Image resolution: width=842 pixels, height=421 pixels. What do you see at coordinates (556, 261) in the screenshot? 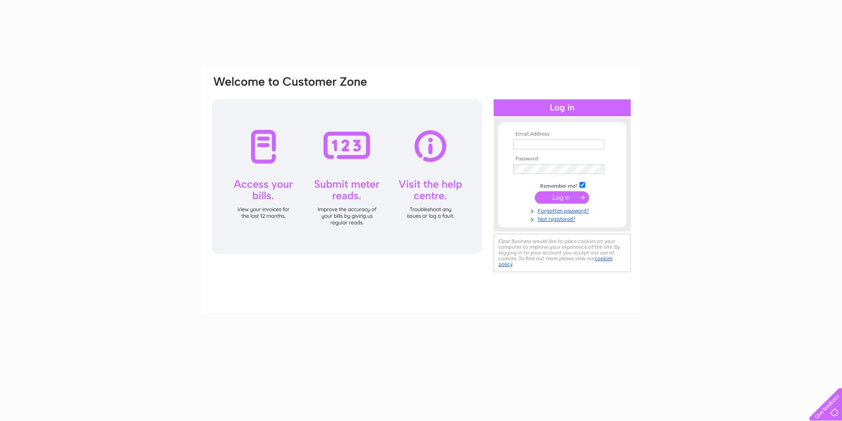
I see `a: cookies policy` at bounding box center [556, 261].